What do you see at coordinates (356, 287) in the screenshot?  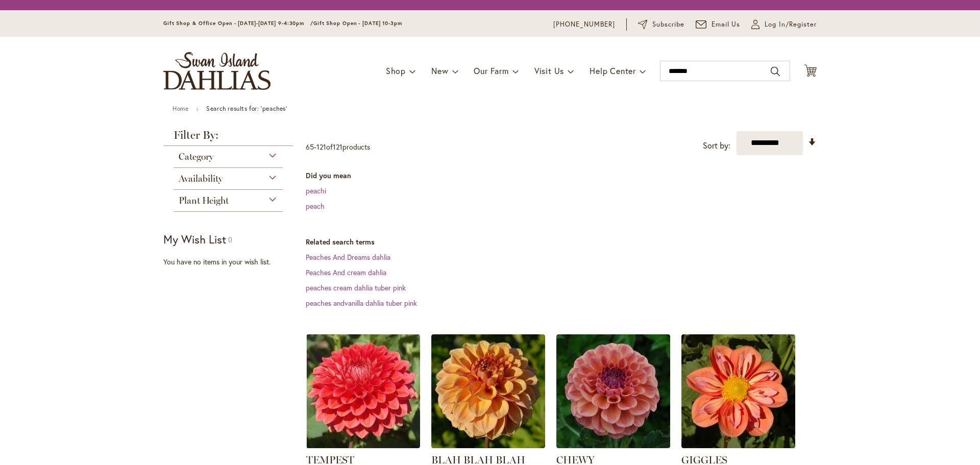 I see `a: peaches cream dahlia tuber pink` at bounding box center [356, 287].